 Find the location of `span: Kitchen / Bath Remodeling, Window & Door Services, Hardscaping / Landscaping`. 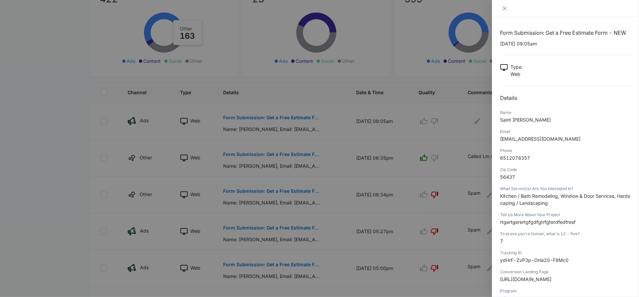

span: Kitchen / Bath Remodeling, Window & Door Services, Hardscaping / Landscaping is located at coordinates (565, 200).